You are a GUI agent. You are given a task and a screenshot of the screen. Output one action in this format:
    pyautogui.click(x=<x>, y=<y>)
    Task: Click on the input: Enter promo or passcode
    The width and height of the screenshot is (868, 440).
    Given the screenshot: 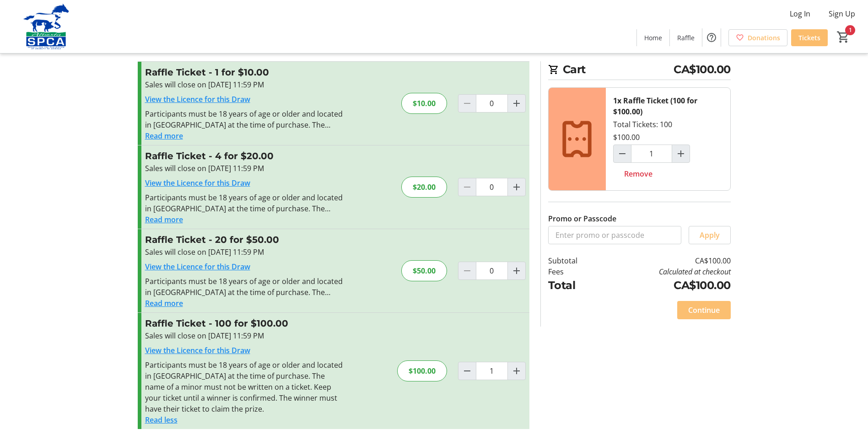 What is the action you would take?
    pyautogui.click(x=614, y=235)
    